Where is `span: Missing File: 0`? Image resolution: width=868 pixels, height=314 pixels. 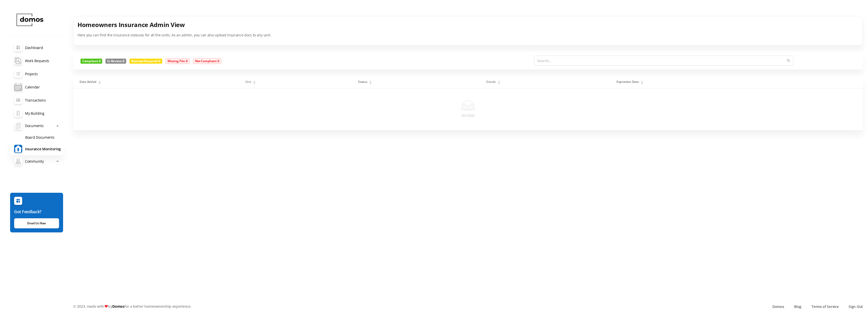
span: Missing File: 0 is located at coordinates (178, 61).